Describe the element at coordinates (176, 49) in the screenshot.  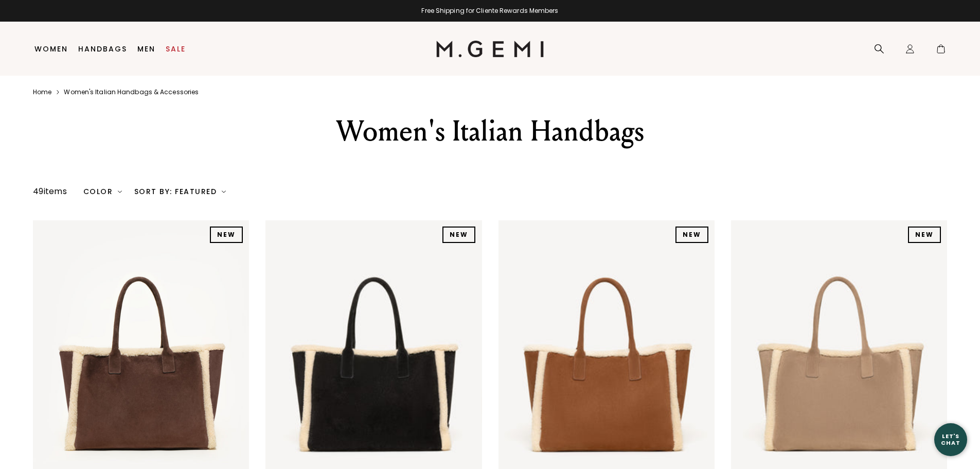
I see `a: Sale` at that location.